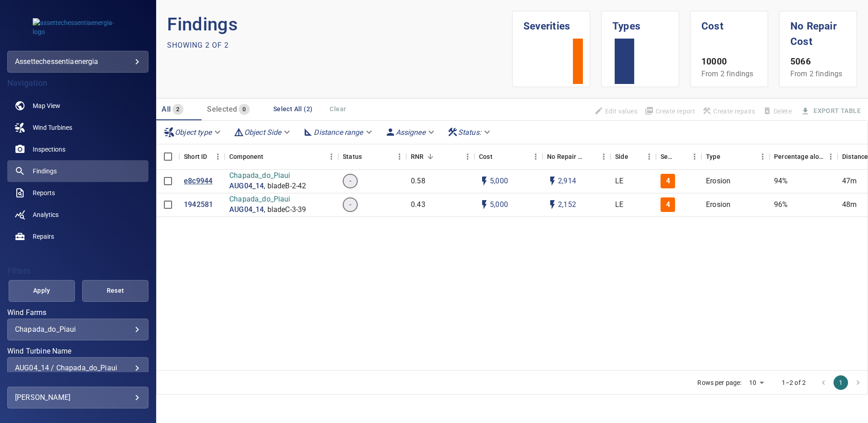  What do you see at coordinates (640, 23) in the screenshot?
I see `h1: Types` at bounding box center [640, 23].